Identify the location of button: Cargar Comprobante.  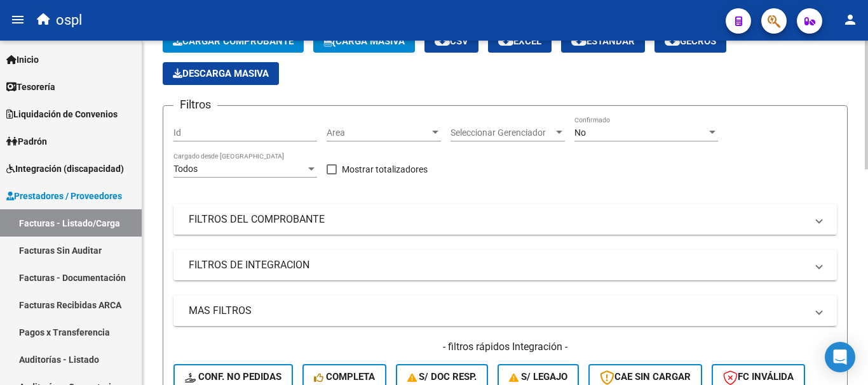
(234, 41).